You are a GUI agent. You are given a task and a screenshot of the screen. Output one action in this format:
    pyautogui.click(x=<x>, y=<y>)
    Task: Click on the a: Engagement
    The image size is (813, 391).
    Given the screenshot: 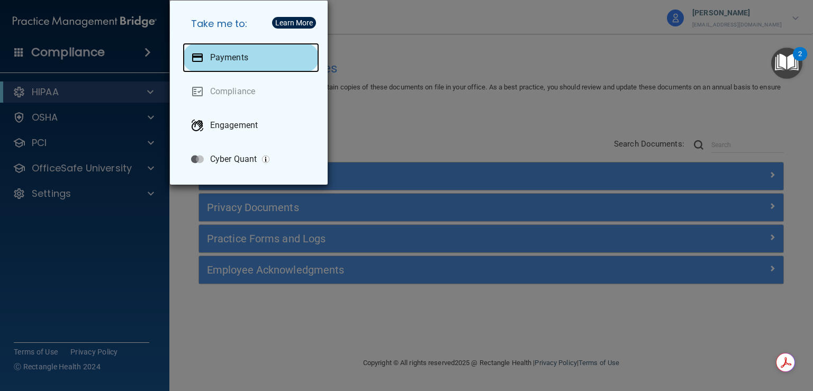 What is the action you would take?
    pyautogui.click(x=251, y=125)
    